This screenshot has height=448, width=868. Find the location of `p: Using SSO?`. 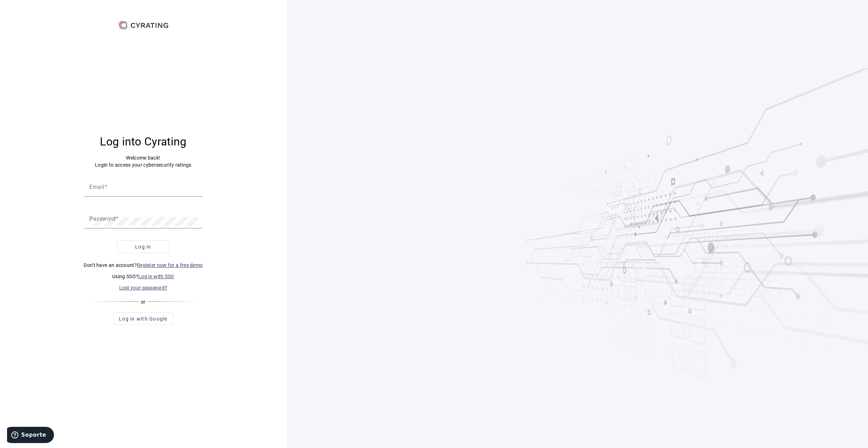

p: Using SSO? is located at coordinates (143, 276).